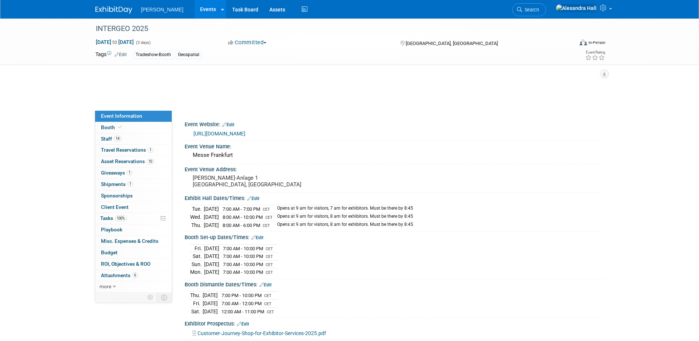 The width and height of the screenshot is (699, 341). What do you see at coordinates (117, 184) in the screenshot?
I see `span: Shipments` at bounding box center [117, 184].